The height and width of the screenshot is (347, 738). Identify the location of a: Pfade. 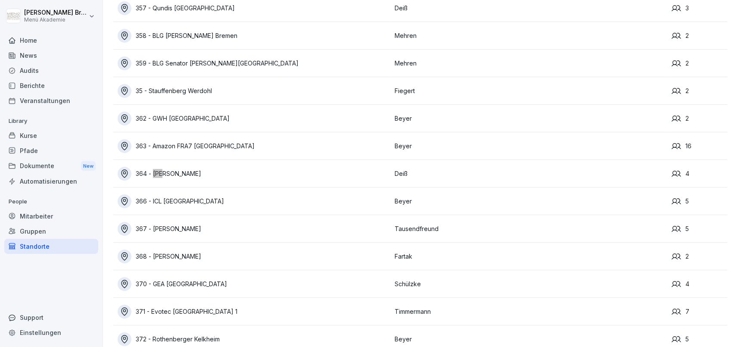
(51, 150).